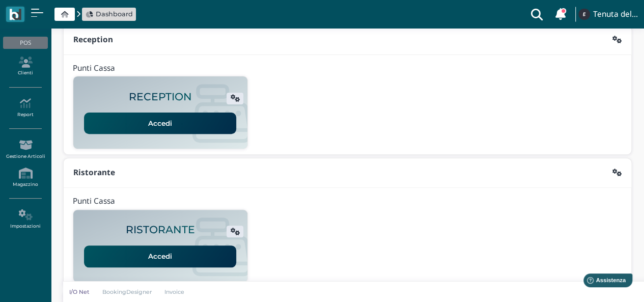 Image resolution: width=644 pixels, height=302 pixels. I want to click on a: Report, so click(25, 107).